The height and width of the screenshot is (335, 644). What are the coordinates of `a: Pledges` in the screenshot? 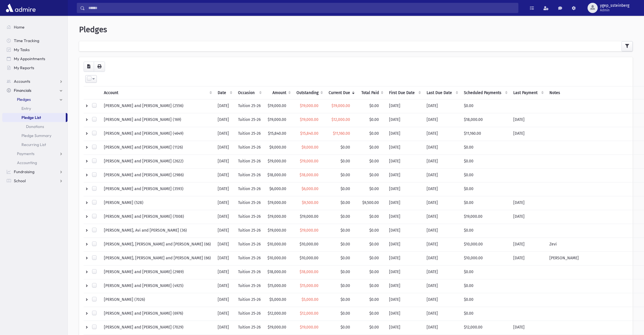 It's located at (35, 100).